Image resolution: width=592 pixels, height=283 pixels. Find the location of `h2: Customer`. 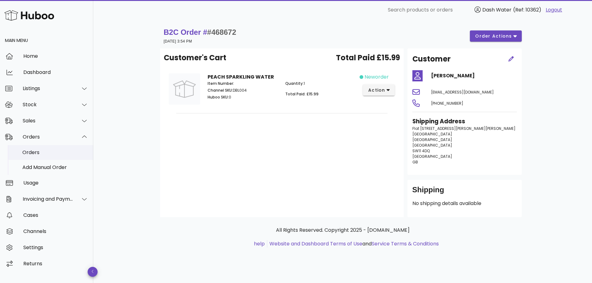

h2: Customer is located at coordinates (431, 59).